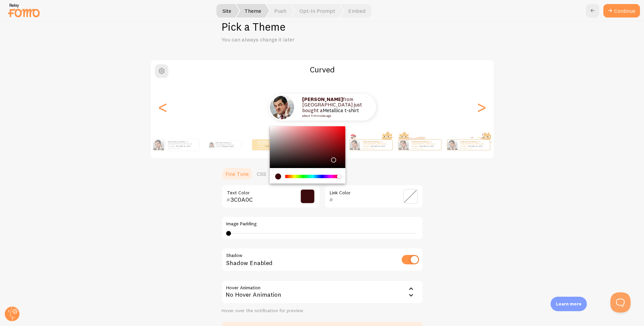 The width and height of the screenshot is (644, 326). I want to click on p: You can always change it later, so click(302, 40).